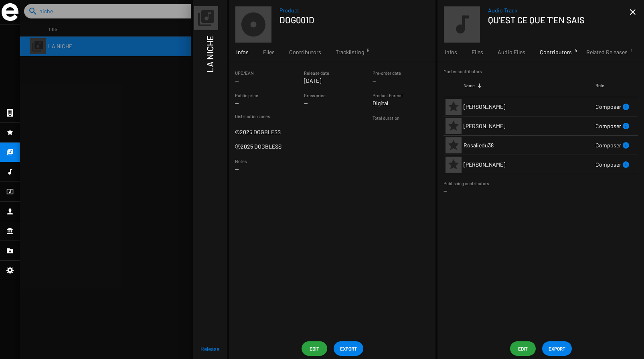 The height and width of the screenshot is (359, 644). Describe the element at coordinates (315, 95) in the screenshot. I see `small: Gross price` at that location.